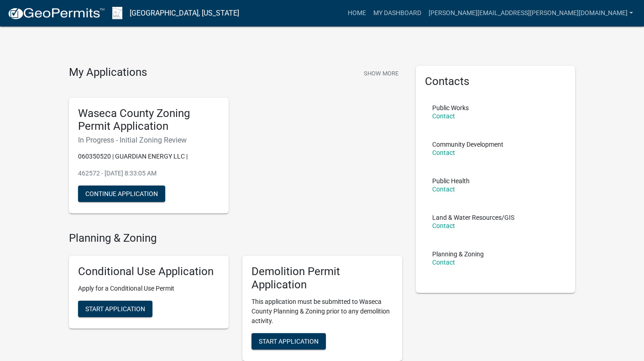 The width and height of the screenshot is (644, 361). I want to click on h5: Conditional Use Application, so click(149, 271).